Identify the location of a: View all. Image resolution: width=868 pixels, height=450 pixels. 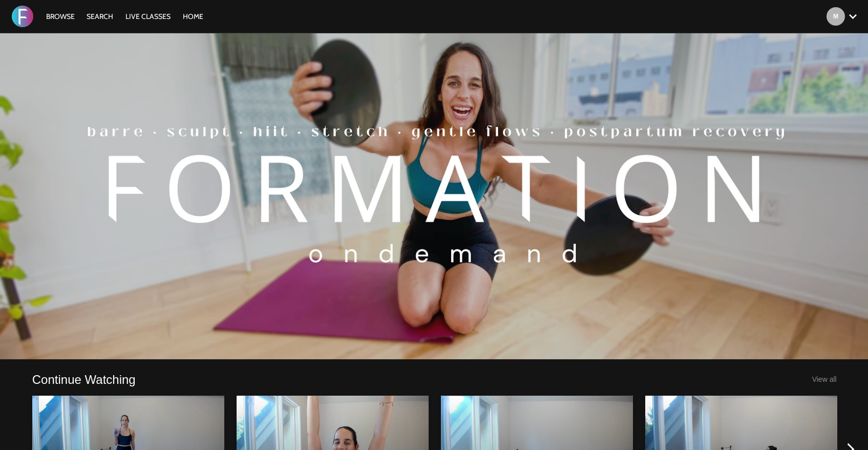
(825, 379).